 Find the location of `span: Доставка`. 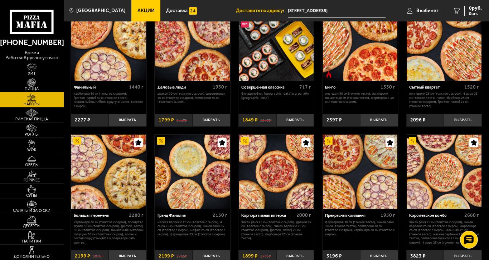

span: Доставка is located at coordinates (177, 11).